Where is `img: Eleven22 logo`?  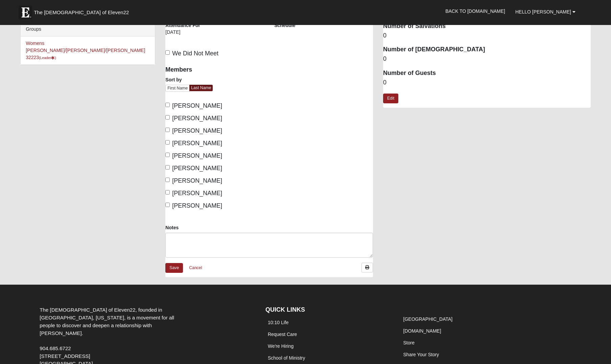 img: Eleven22 logo is located at coordinates (25, 12).